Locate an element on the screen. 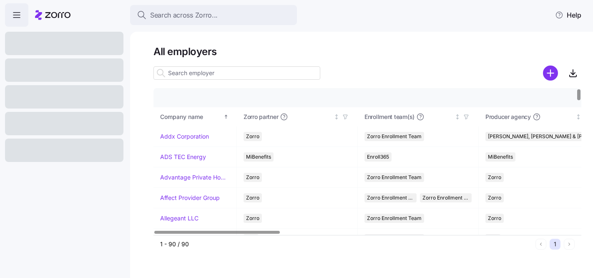 The width and height of the screenshot is (593, 278). a: Affect Provider Group is located at coordinates (190, 198).